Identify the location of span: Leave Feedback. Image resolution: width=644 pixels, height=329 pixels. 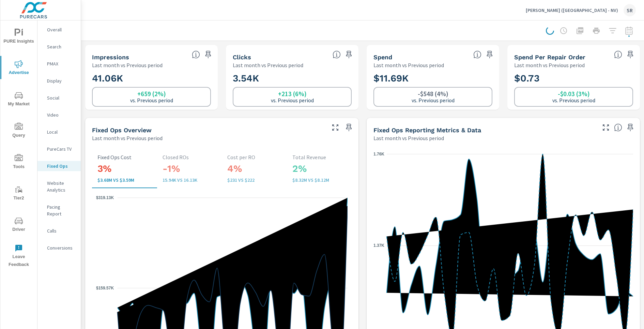
(19, 256).